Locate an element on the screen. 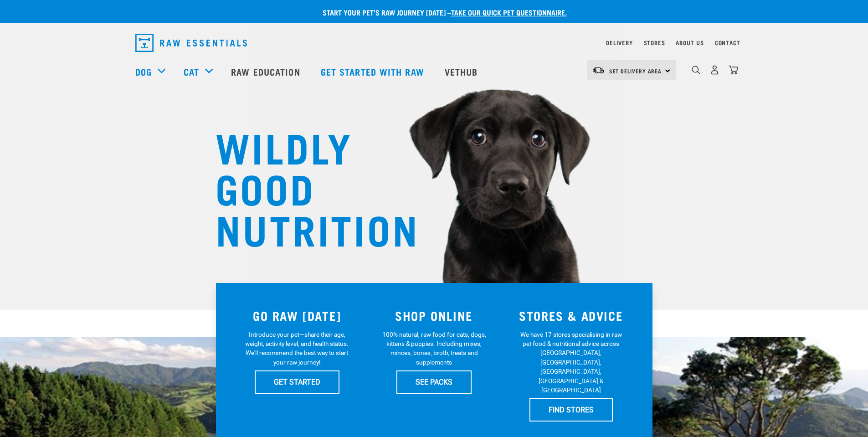  img: Raw Essentials Logo is located at coordinates (191, 43).